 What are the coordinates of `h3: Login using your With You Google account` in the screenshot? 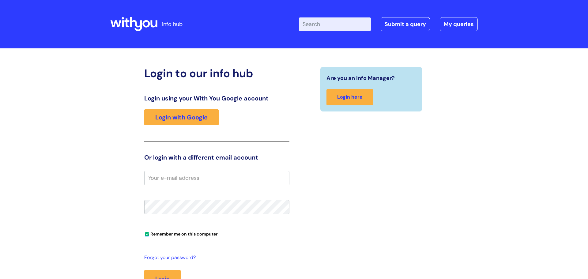 It's located at (217, 98).